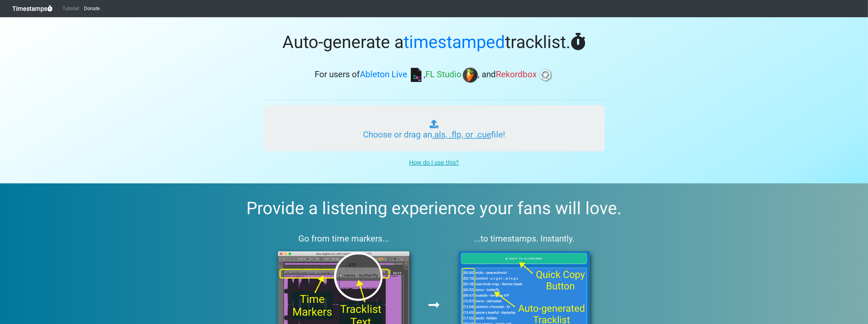 The width and height of the screenshot is (868, 324). I want to click on span: Ableton Live, so click(384, 74).